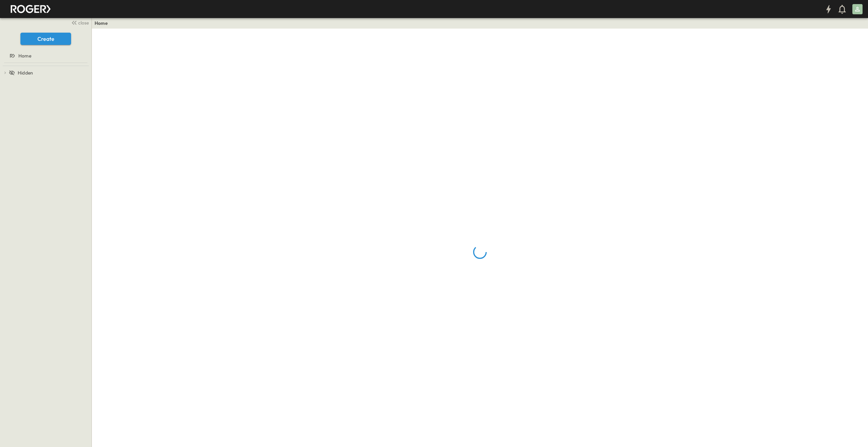 The height and width of the screenshot is (447, 868). What do you see at coordinates (46, 39) in the screenshot?
I see `button: Create` at bounding box center [46, 39].